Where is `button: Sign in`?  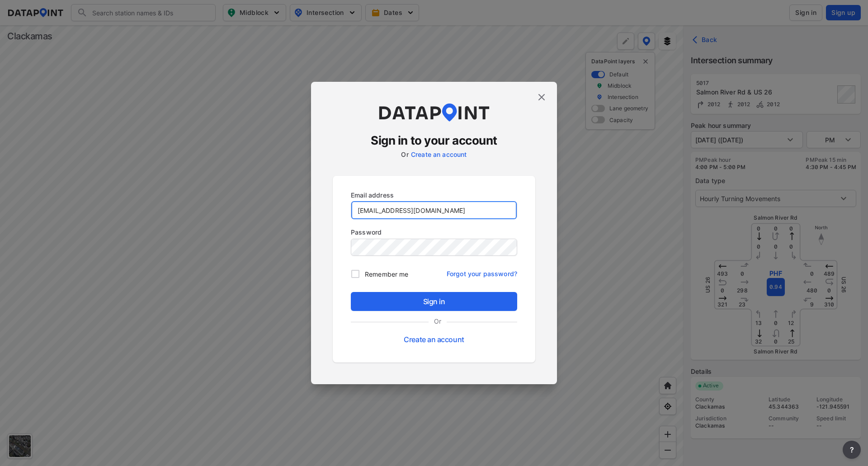 button: Sign in is located at coordinates (434, 301).